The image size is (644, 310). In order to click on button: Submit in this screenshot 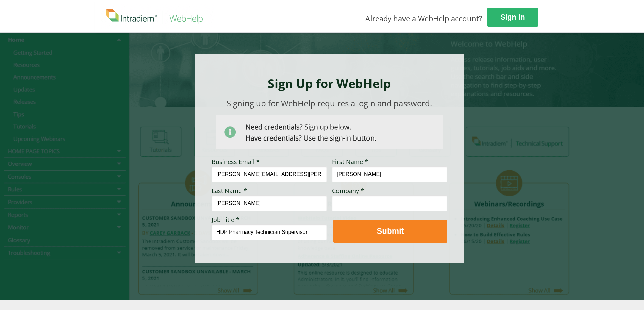, I will do `click(390, 231)`.